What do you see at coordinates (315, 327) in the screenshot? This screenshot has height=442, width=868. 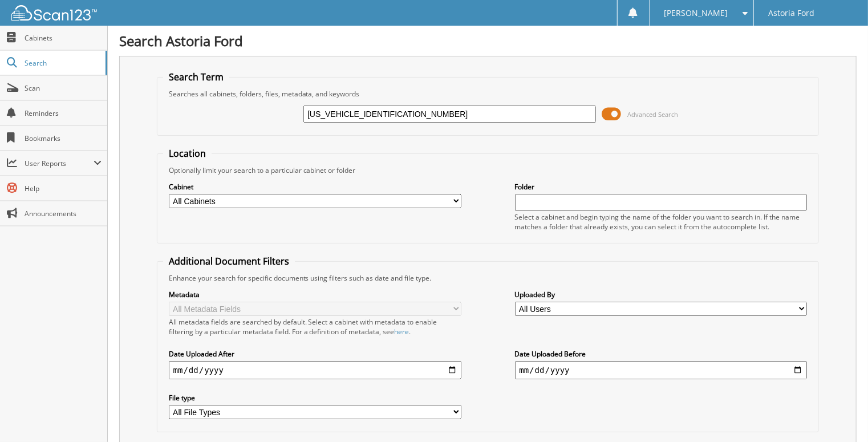 I see `div: All metadata fields are searched by default. Select a cabinet with metadata to enable filtering b...` at bounding box center [315, 327].